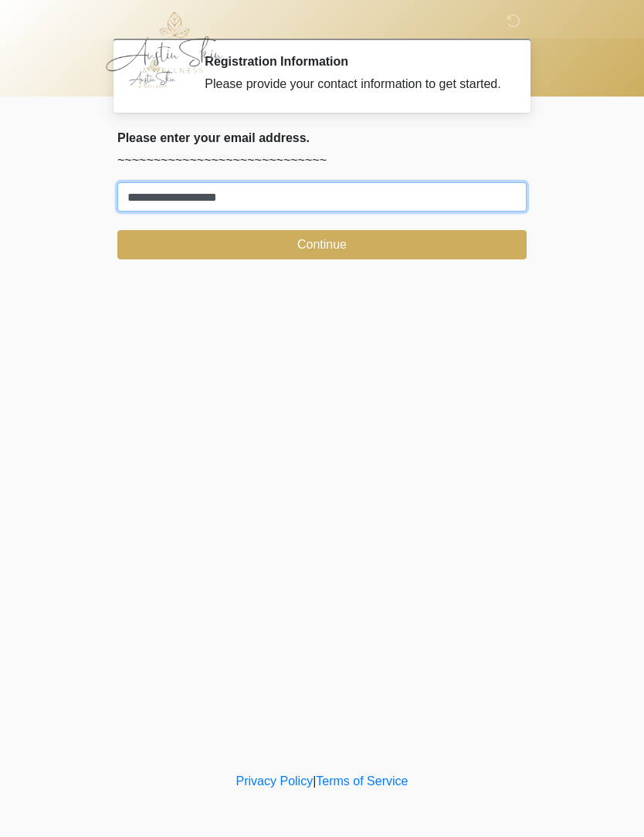  What do you see at coordinates (275, 781) in the screenshot?
I see `a: Privacy Policy` at bounding box center [275, 781].